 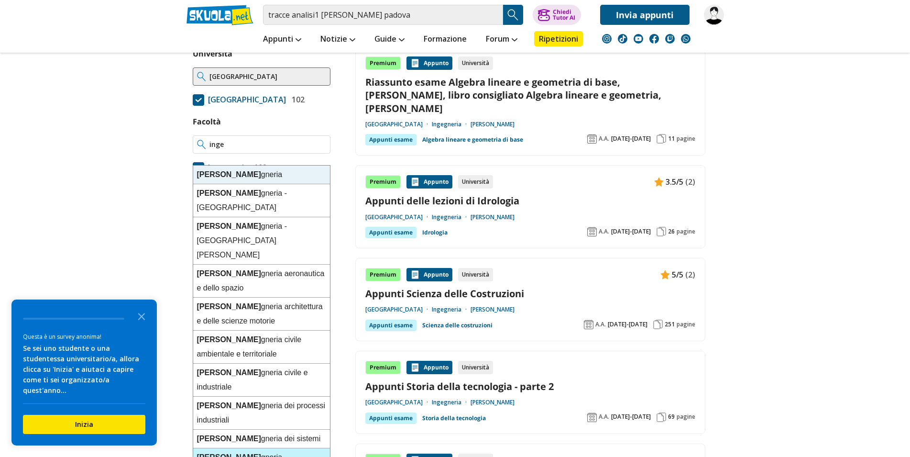 I want to click on a: Appunti Storia della tecnologia - parte 2, so click(x=530, y=386).